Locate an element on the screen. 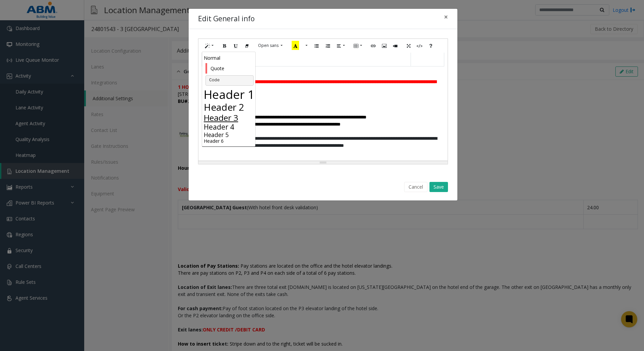 This screenshot has height=351, width=644. h4: Header 4 is located at coordinates (230, 127).